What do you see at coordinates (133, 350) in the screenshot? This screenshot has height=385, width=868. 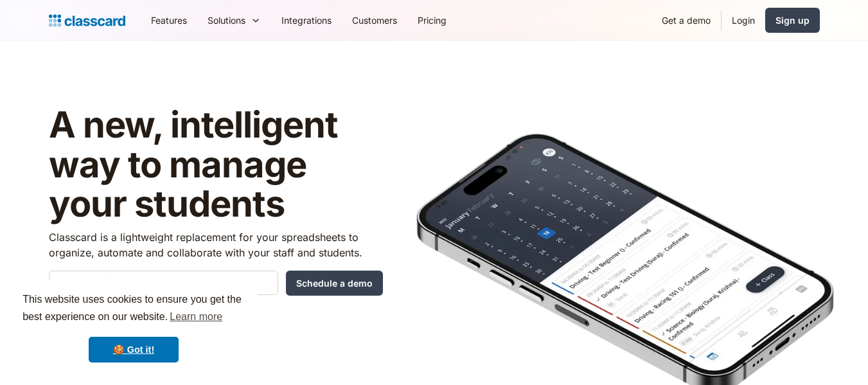 I see `a: dismiss cookie message` at bounding box center [133, 350].